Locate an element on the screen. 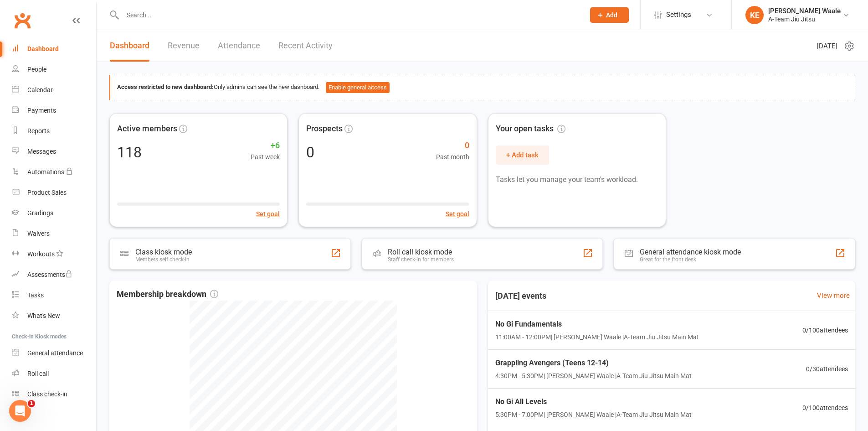 This screenshot has width=868, height=431. div: Class kiosk mode is located at coordinates (164, 252).